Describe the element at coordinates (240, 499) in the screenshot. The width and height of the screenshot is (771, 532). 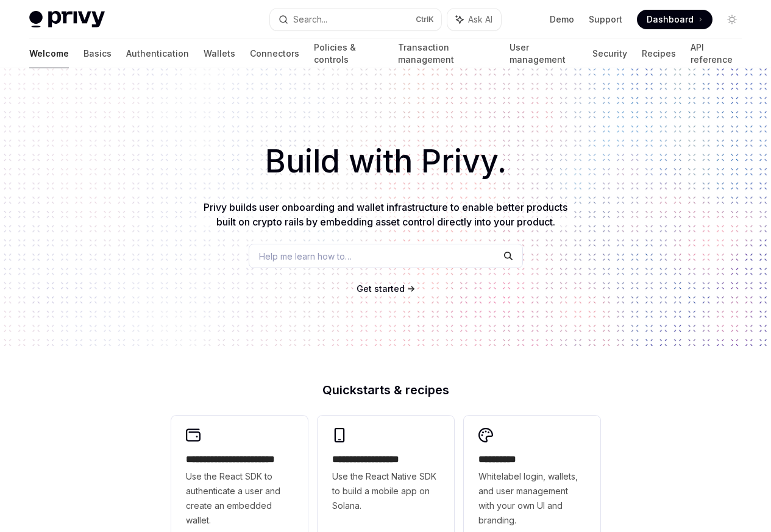
I see `span: Use the React SDK to authenticate a user and create an embedded wallet.` at that location.